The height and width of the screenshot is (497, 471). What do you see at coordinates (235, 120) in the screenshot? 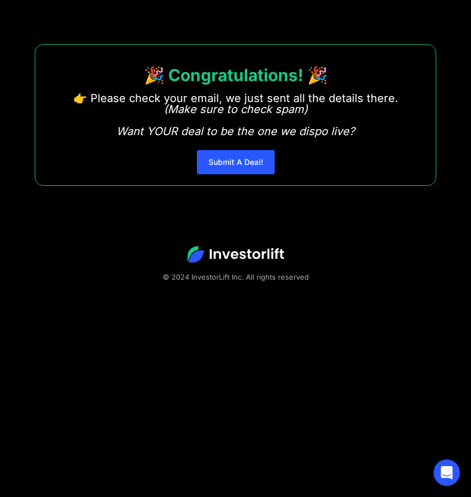
I see `em: (Make sure to check spam) Want YOUR deal to be the one we dispo live?` at bounding box center [235, 120].